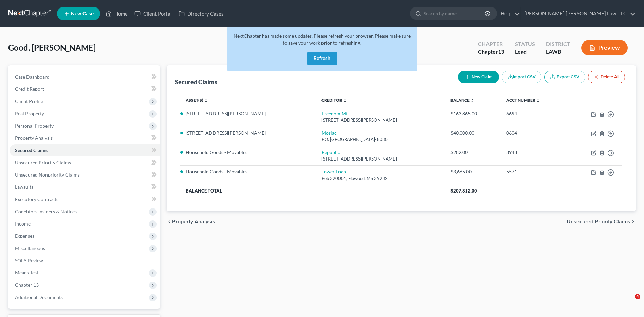 Image resolution: width=644 pixels, height=317 pixels. I want to click on span: Expenses, so click(25, 236).